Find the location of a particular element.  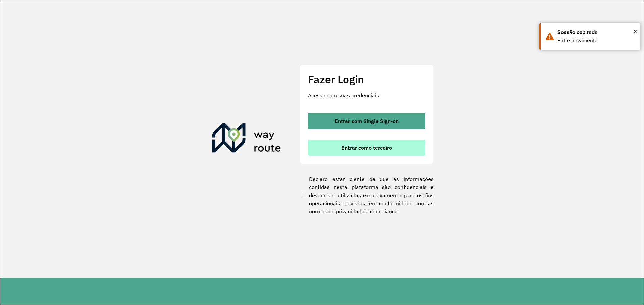

div: Sessão expirada is located at coordinates (597, 32).